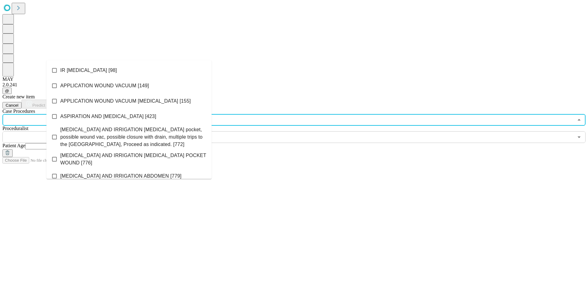 The height and width of the screenshot is (284, 588). I want to click on span: Patient Age, so click(14, 145).